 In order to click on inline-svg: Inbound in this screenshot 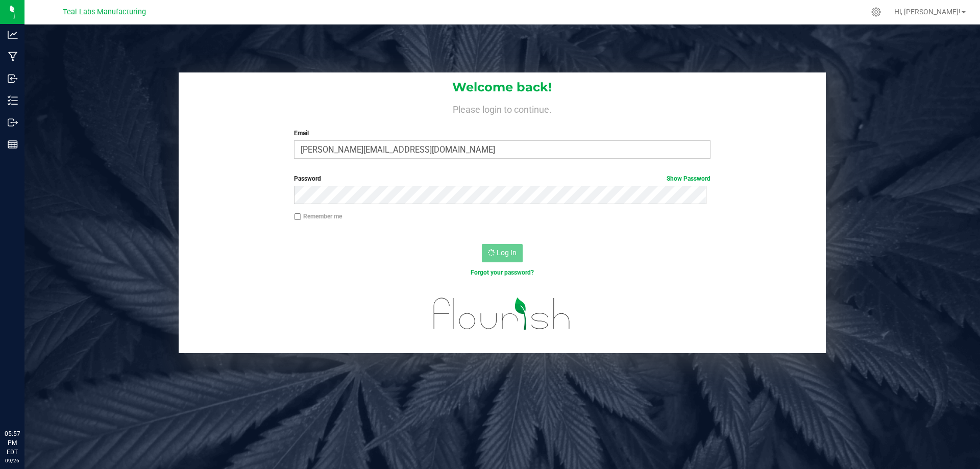, I will do `click(13, 79)`.